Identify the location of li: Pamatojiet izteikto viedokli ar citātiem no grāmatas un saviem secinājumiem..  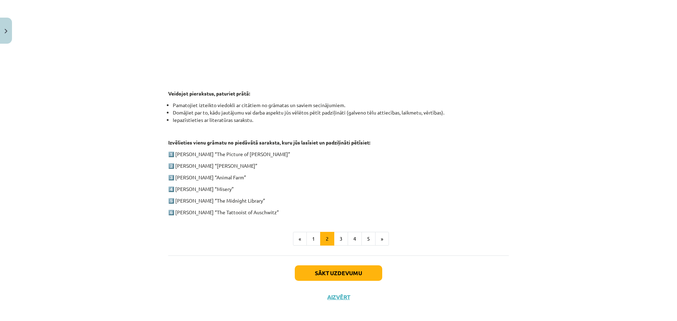
(340, 105).